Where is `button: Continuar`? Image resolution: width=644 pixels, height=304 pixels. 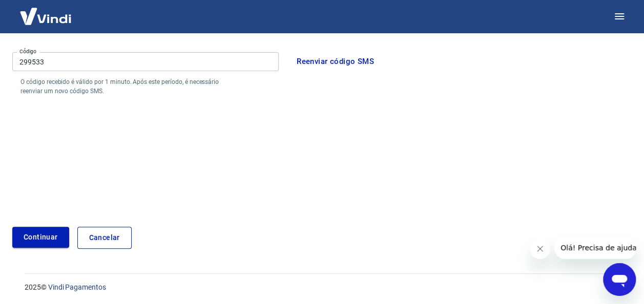
button: Continuar is located at coordinates (41, 237).